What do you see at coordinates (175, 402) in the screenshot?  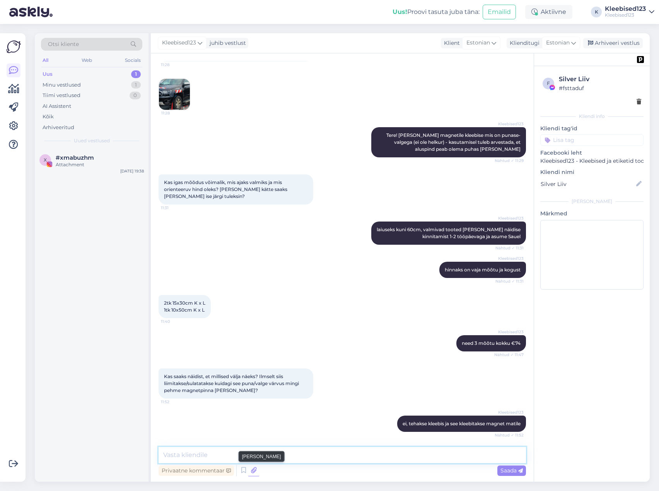 I see `span: 11:52` at bounding box center [175, 402].